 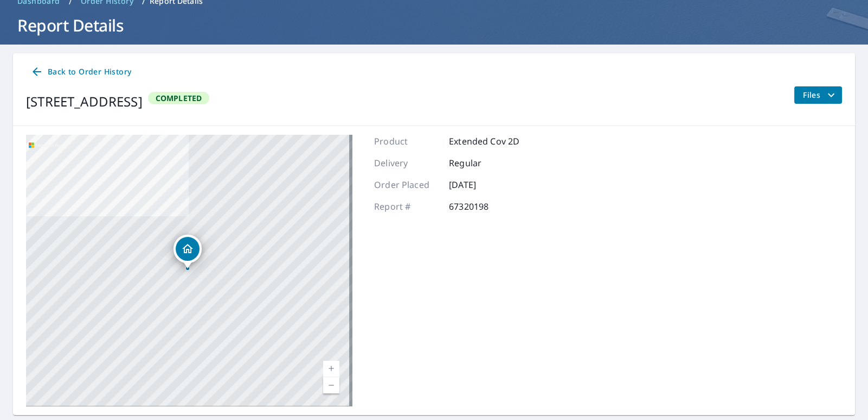 I want to click on p: Extended Cov 2D, so click(x=484, y=141).